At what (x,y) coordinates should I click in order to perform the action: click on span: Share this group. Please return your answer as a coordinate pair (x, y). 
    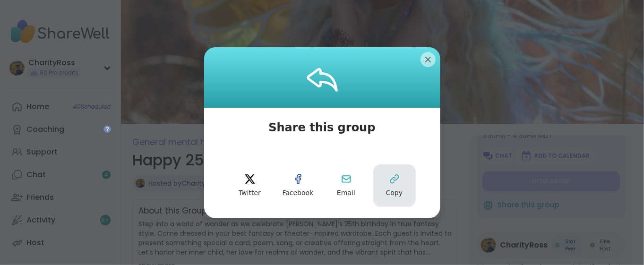
    Looking at the image, I should click on (322, 128).